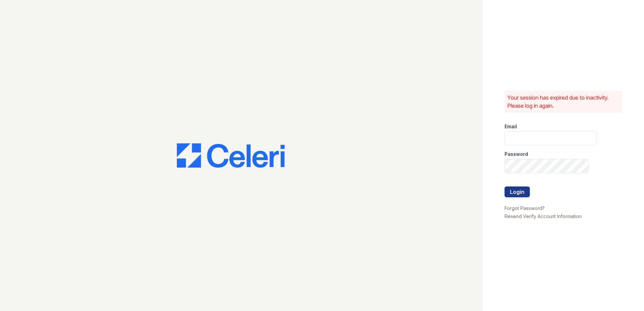 The width and height of the screenshot is (644, 311). Describe the element at coordinates (231, 156) in the screenshot. I see `img: CE_Logo_Blue-a8612792a0a2168367f1c8372b55b34899dd931a85d93a1a3d3e32e68fde9ad4.png` at that location.